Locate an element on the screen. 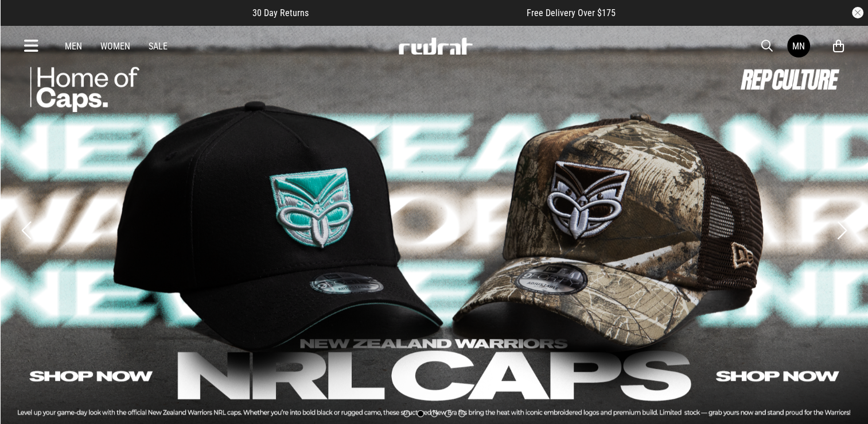 The height and width of the screenshot is (424, 868). span: Free Delivery Over $175 is located at coordinates (571, 13).